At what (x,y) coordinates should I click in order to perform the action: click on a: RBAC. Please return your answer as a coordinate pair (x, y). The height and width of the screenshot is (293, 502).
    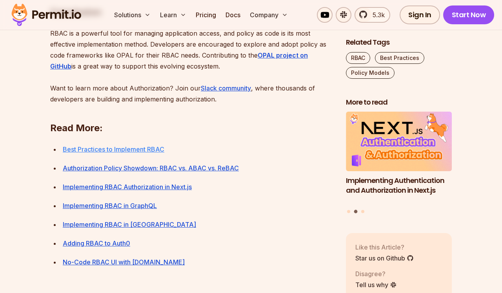
    Looking at the image, I should click on (358, 58).